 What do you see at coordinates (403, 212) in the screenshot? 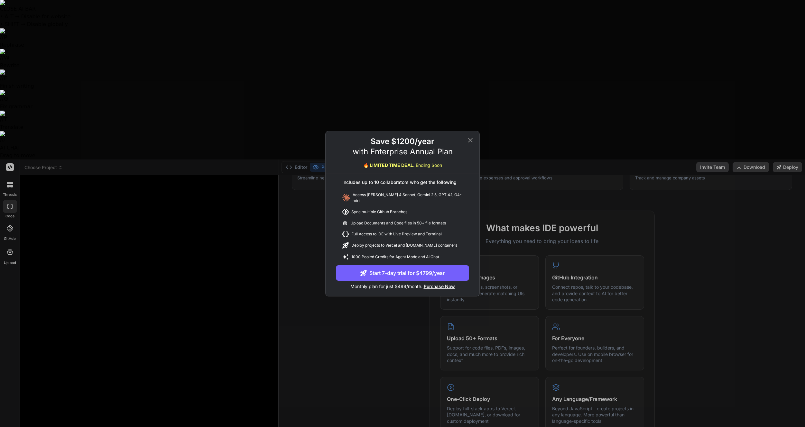
I see `div: Sync multiple Github Branches` at bounding box center [403, 212].